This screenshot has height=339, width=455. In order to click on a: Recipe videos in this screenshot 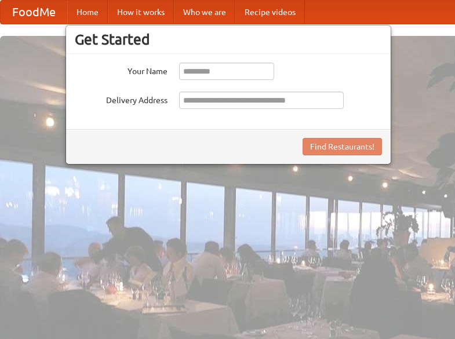, I will do `click(270, 12)`.